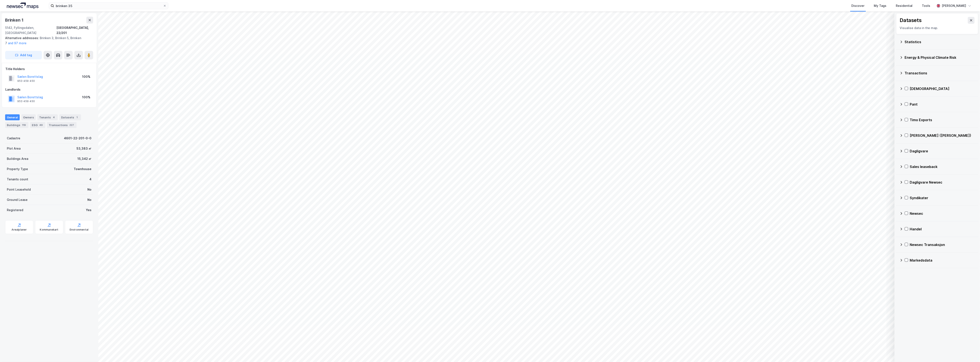 The height and width of the screenshot is (362, 980). What do you see at coordinates (72, 125) in the screenshot?
I see `div: 227` at bounding box center [72, 125].